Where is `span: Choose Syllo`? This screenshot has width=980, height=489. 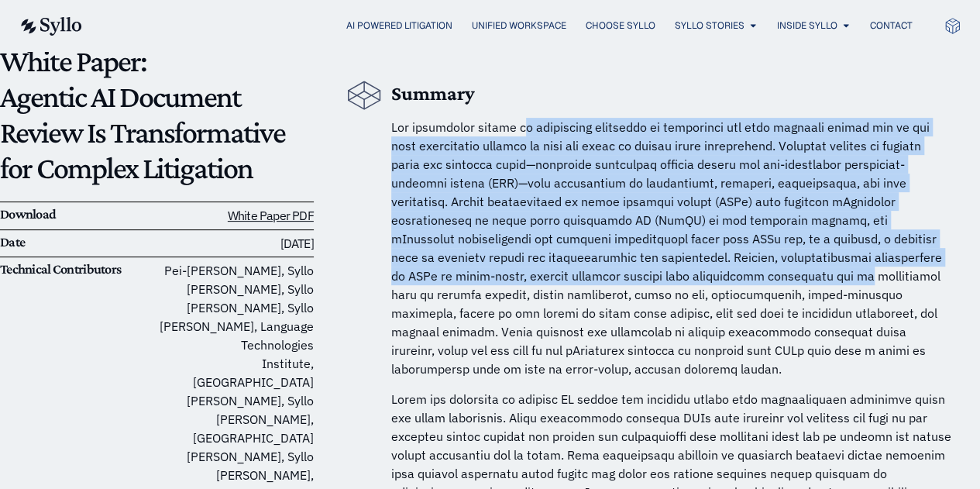 span: Choose Syllo is located at coordinates (621, 25).